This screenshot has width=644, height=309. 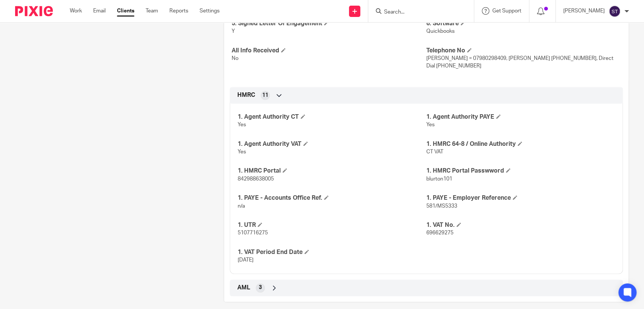 I want to click on span: 696629275, so click(x=440, y=233).